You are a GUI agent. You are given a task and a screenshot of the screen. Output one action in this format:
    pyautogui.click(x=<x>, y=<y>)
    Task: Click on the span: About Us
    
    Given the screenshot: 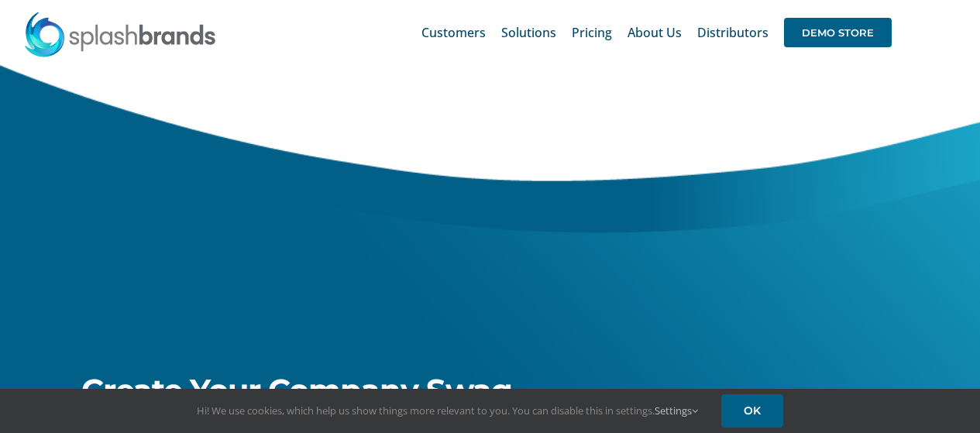 What is the action you would take?
    pyautogui.click(x=654, y=33)
    